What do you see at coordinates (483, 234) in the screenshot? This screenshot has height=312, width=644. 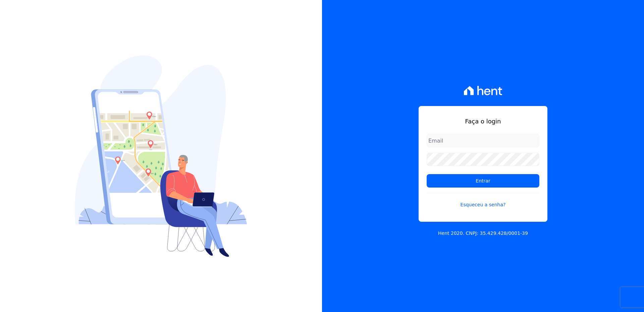 I see `p: Hent 2020. CNPJ: 35.429.428/0001-39` at bounding box center [483, 234].